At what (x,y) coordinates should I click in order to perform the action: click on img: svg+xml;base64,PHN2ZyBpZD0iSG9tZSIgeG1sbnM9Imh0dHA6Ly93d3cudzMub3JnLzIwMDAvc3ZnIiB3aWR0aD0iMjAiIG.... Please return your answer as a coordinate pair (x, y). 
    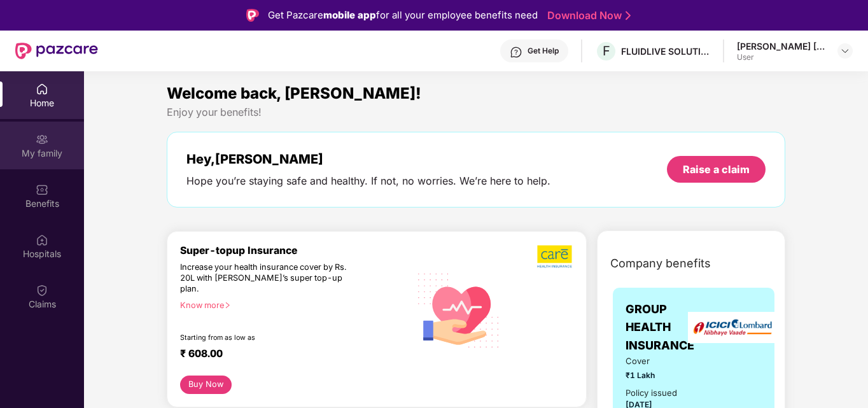
    Looking at the image, I should click on (42, 89).